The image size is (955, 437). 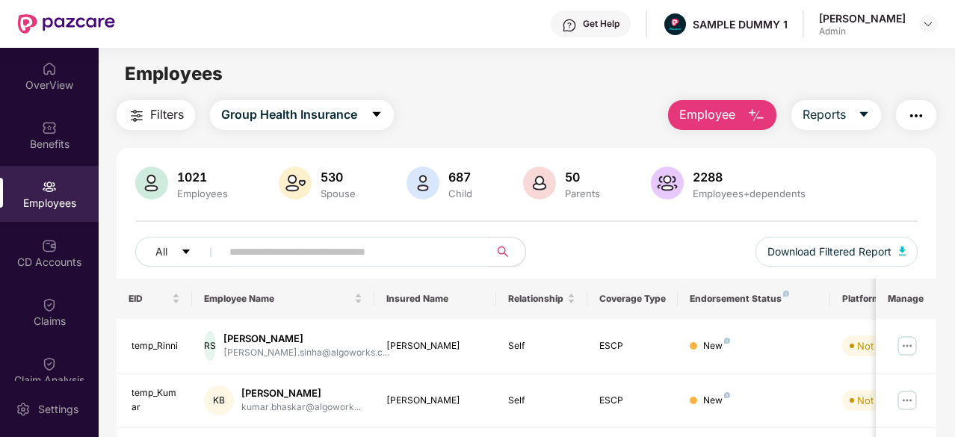 I want to click on img: svg+xml;base64,PHN2ZyBpZD0iU2V0dGluZy0yMHgyMCIgeG1sbnM9Imh0dHA6Ly93d3cudzMub3JnLzIwMDAvc3ZnIiB3aW..., so click(x=23, y=410).